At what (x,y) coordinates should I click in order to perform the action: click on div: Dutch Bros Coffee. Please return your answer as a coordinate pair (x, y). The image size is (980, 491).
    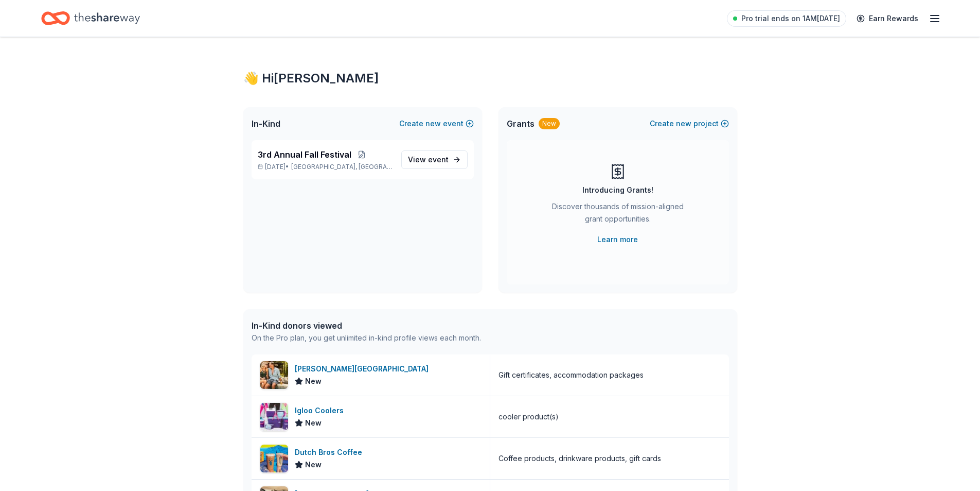
    Looking at the image, I should click on (330, 452).